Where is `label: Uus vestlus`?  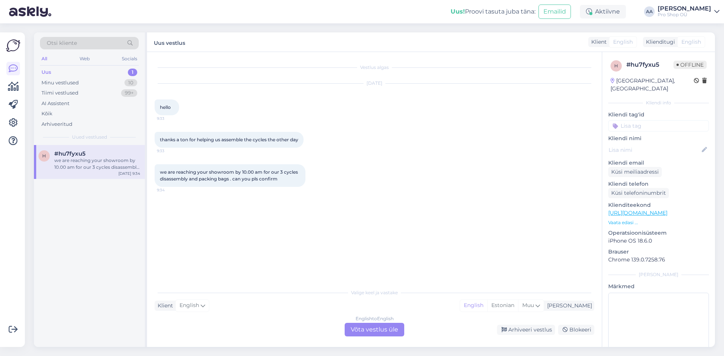 label: Uus vestlus is located at coordinates (169, 42).